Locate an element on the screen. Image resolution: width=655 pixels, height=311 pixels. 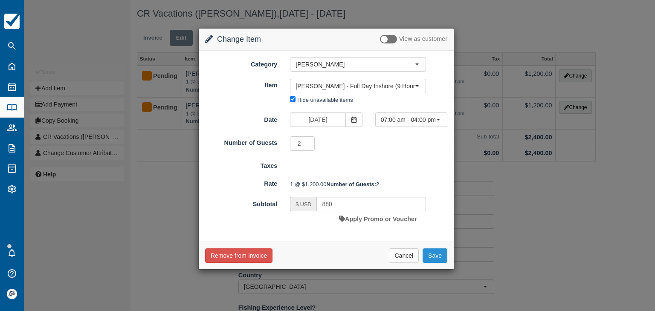
label: Item is located at coordinates (241, 84).